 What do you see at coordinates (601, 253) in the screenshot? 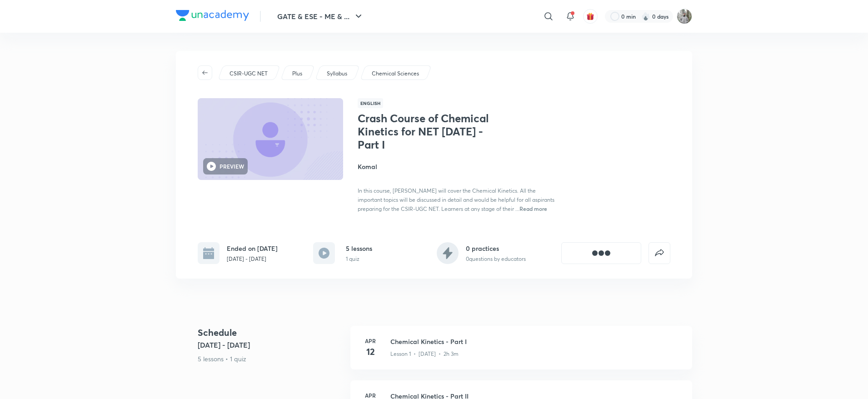
I see `button: [object Object]` at bounding box center [601, 253].